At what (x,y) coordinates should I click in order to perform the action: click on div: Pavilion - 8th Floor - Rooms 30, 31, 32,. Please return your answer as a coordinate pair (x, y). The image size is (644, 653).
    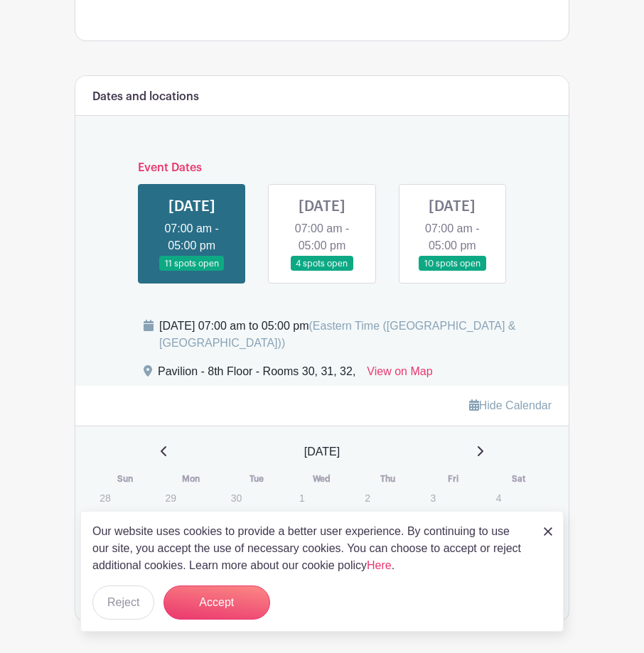
    Looking at the image, I should click on (256, 374).